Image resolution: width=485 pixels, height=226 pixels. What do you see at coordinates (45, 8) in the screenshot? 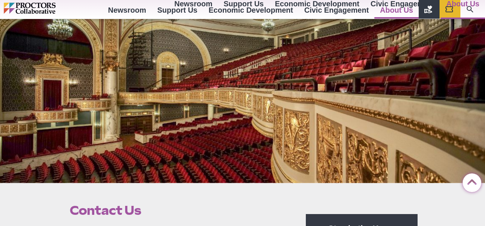
I see `img: Proctors logo` at bounding box center [45, 8].